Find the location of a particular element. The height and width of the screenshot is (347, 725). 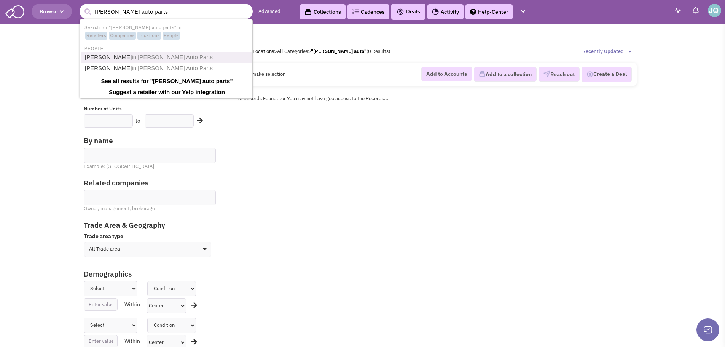

img: icon-collection-lavender-black.svg is located at coordinates (308, 12).